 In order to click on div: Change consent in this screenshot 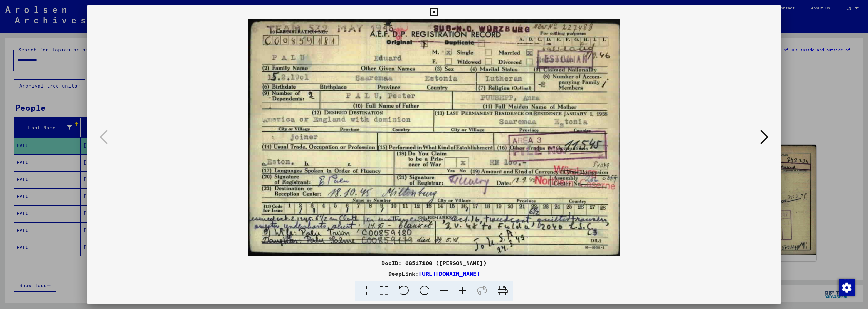, I will do `click(846, 287)`.